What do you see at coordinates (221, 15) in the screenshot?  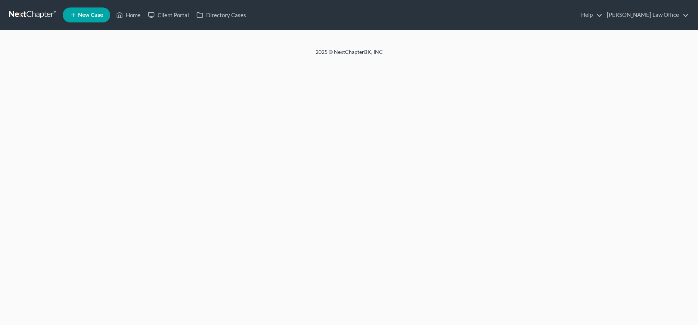 I see `a: Directory Cases` at bounding box center [221, 15].